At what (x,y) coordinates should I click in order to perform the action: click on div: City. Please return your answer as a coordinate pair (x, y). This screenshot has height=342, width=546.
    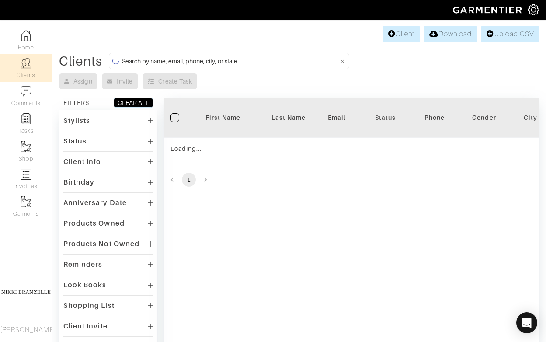
    Looking at the image, I should click on (530, 118).